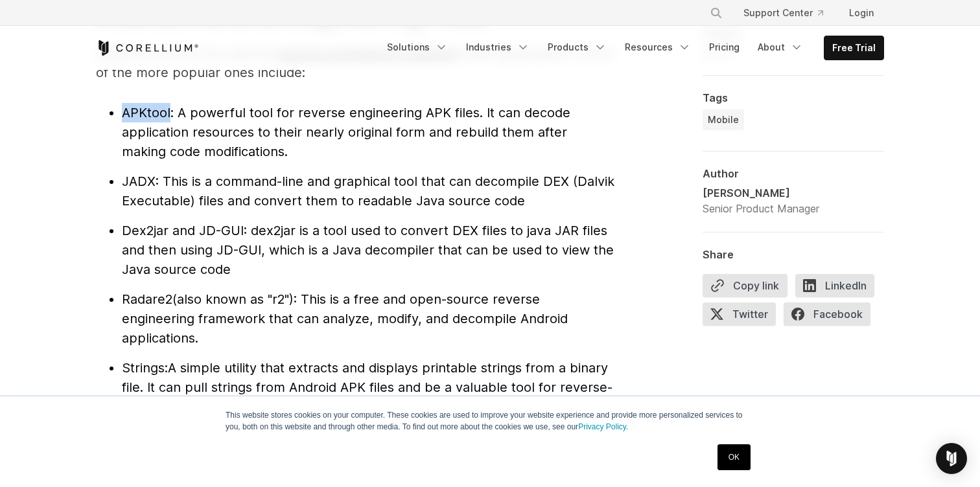  Describe the element at coordinates (854, 48) in the screenshot. I see `a: Free Trial` at that location.